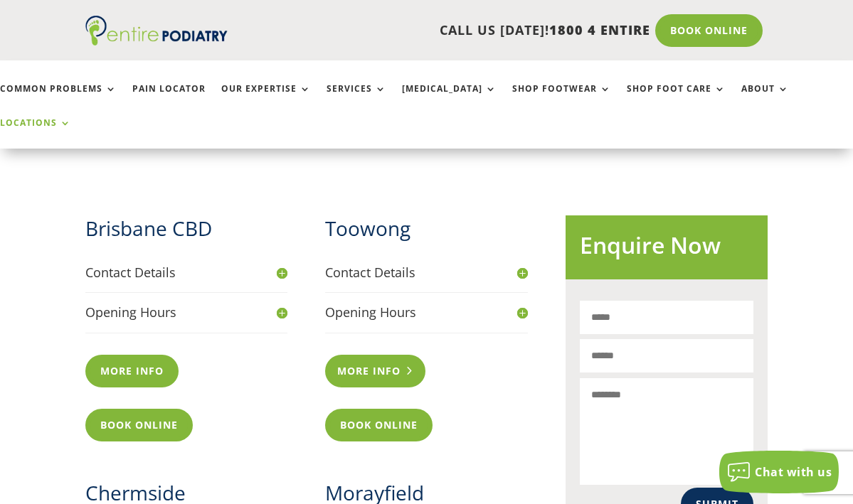 The width and height of the screenshot is (853, 504). Describe the element at coordinates (599, 30) in the screenshot. I see `span: 1800 4 ENTIRE` at that location.